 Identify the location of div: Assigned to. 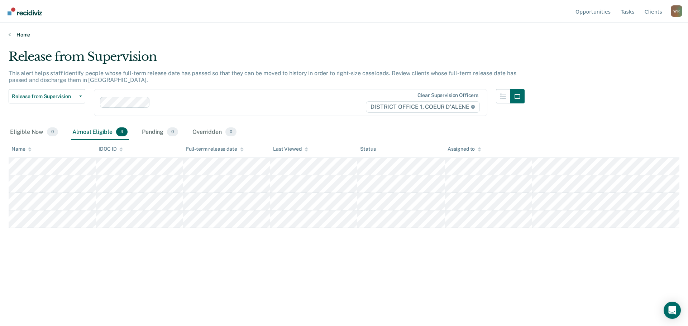
(464, 149).